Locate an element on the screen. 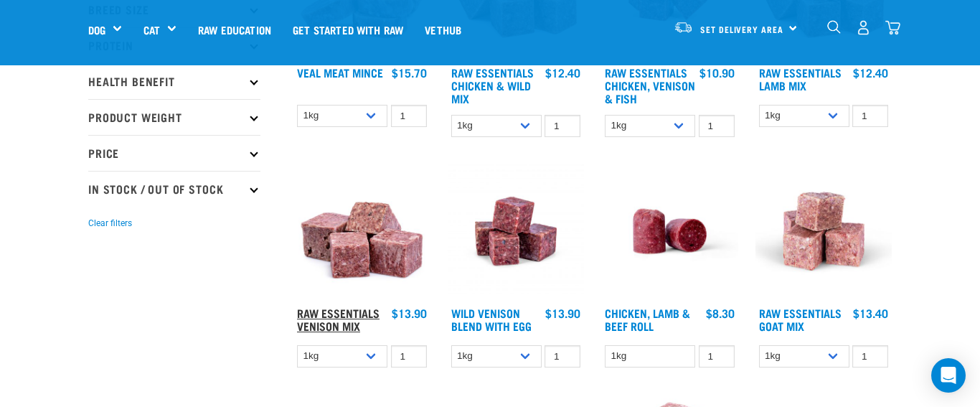 This screenshot has width=980, height=407. a: Raw Essentials Goat Mix is located at coordinates (799, 318).